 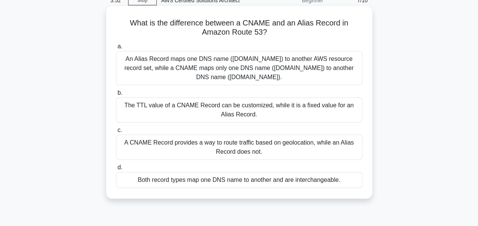 I want to click on div: A CNAME Record provides a way to route traffic based on geolocation, while an Alias Record does not., so click(x=239, y=147).